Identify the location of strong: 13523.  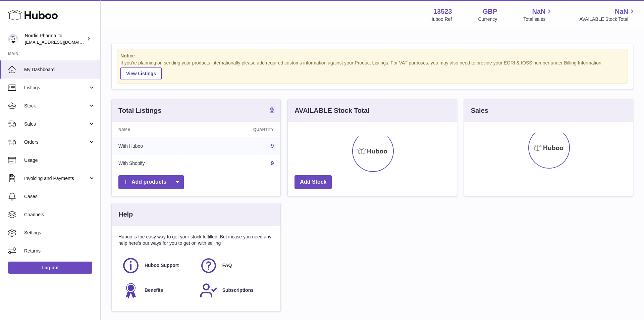
(443, 11).